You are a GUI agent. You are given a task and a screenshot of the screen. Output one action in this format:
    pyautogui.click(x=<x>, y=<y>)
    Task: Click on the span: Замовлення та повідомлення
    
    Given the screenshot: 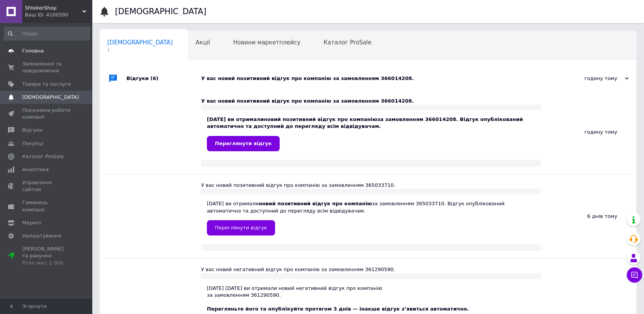 What is the action you would take?
    pyautogui.click(x=46, y=68)
    